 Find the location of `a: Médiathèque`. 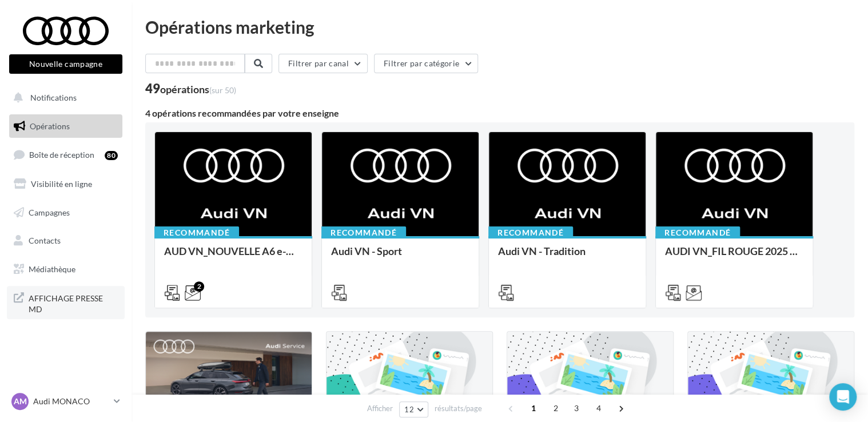

a: Médiathèque is located at coordinates (66, 269).